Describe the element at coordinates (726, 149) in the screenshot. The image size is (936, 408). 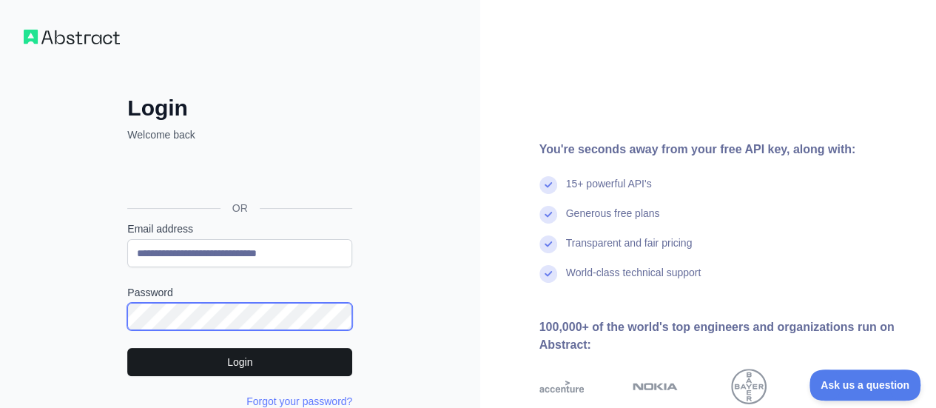
I see `div: You're seconds away from your free API key, along with:` at that location.